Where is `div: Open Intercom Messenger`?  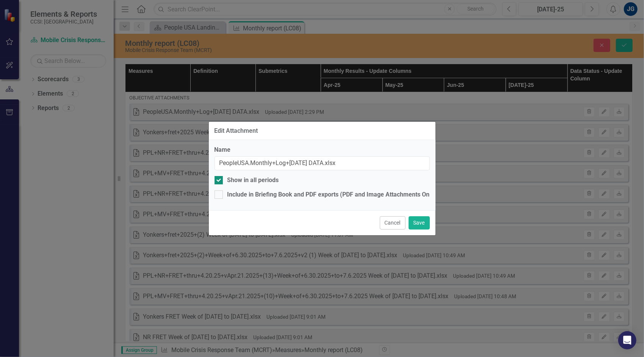 div: Open Intercom Messenger is located at coordinates (628, 340).